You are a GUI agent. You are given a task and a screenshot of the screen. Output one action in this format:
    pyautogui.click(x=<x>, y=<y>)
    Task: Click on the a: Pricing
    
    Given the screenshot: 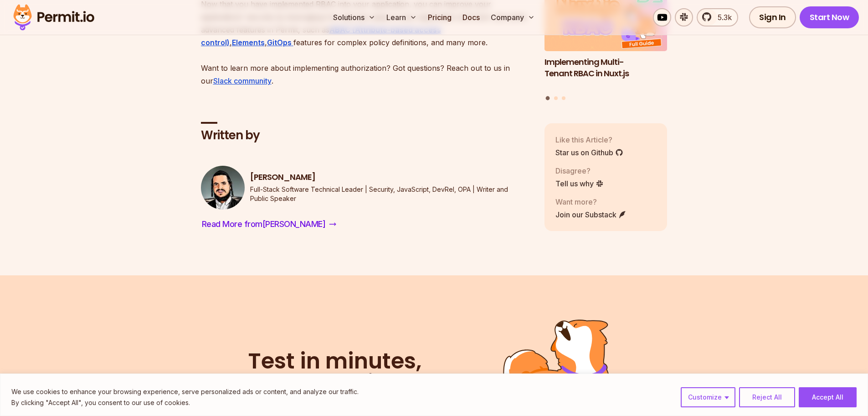 What is the action you would take?
    pyautogui.click(x=440, y=17)
    